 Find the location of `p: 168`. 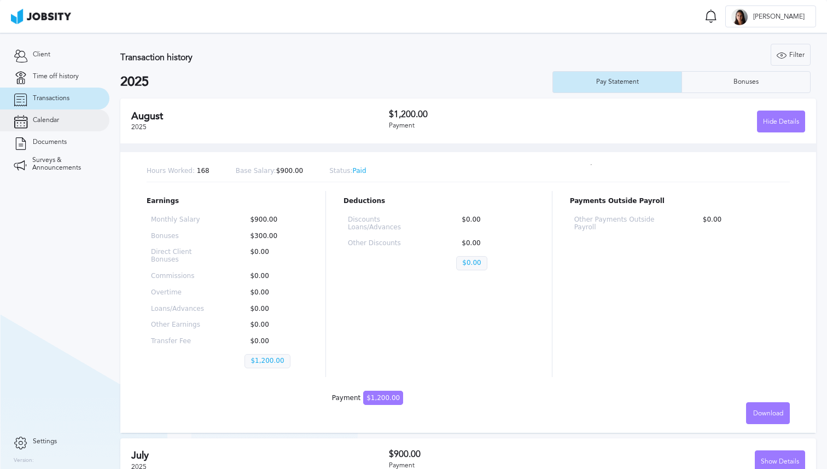

p: 168 is located at coordinates (178, 171).